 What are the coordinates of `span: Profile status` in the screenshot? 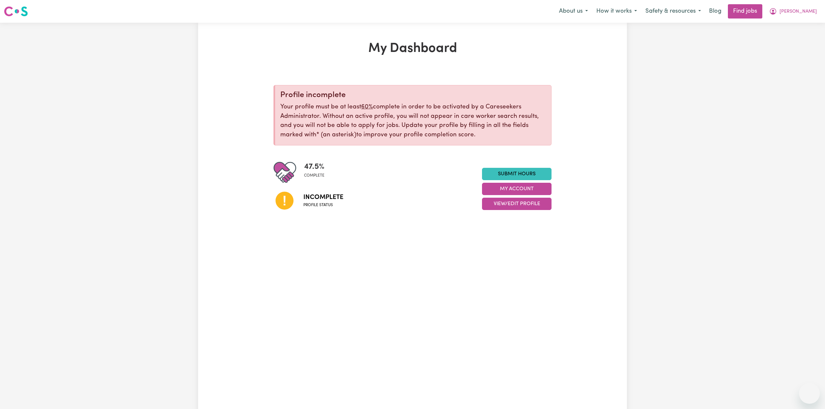 It's located at (323, 205).